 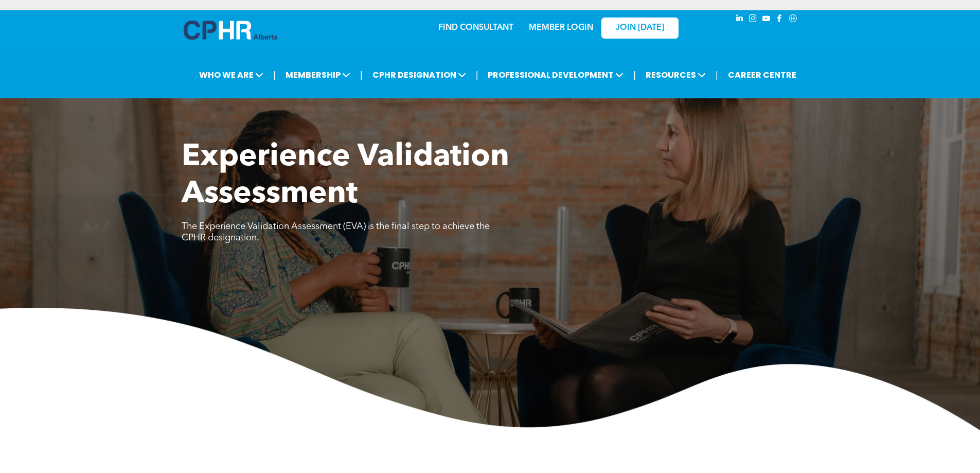 I want to click on a: instagram, so click(x=753, y=19).